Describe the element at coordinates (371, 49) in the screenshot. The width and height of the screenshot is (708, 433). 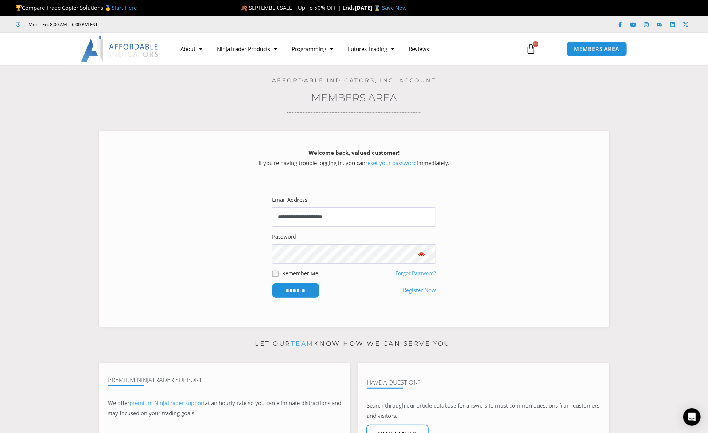
I see `a: Futures Trading` at that location.